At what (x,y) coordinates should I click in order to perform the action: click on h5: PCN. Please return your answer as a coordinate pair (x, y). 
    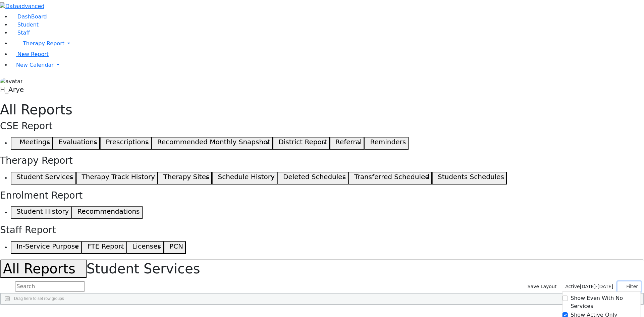
    Looking at the image, I should click on (176, 246).